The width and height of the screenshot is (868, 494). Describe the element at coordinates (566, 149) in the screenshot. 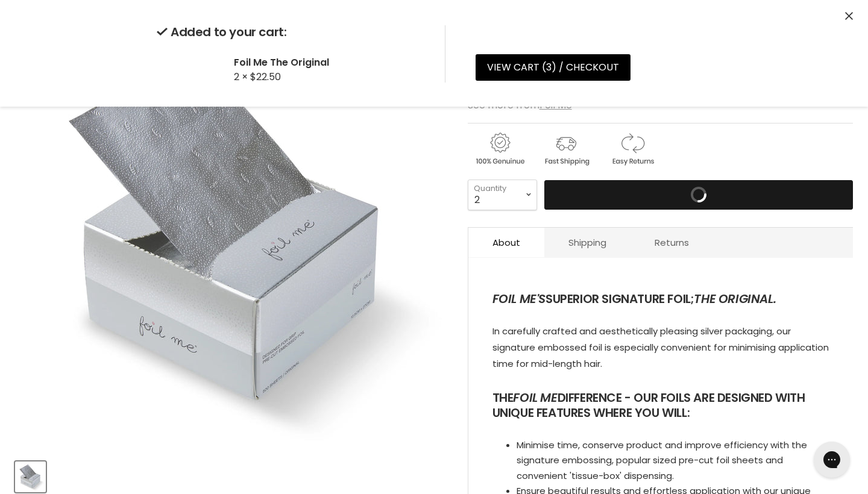

I see `img: shipping.gif` at that location.